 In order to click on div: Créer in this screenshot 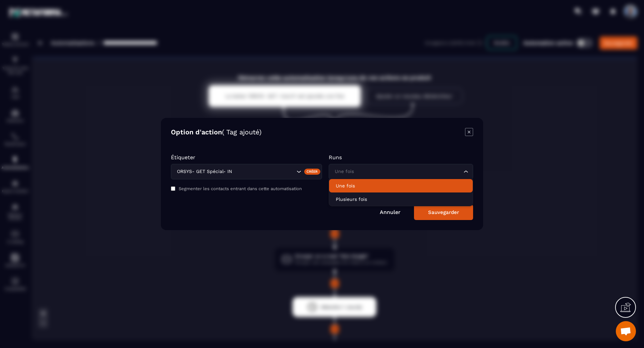, I will do `click(312, 172)`.